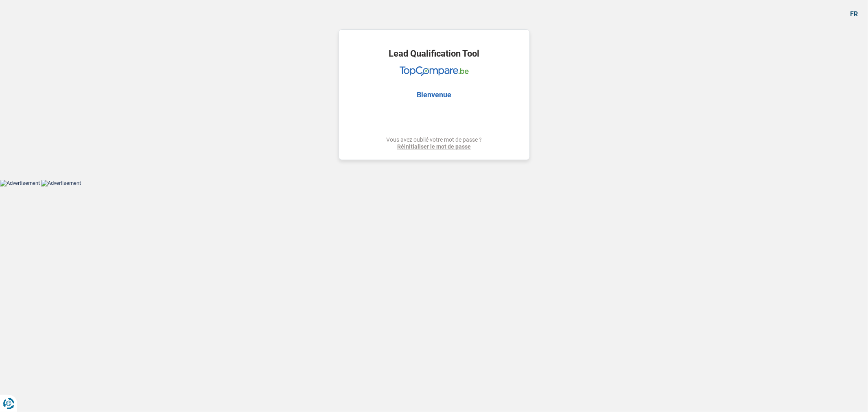 This screenshot has height=412, width=868. I want to click on a: Réinitialiser le mot de passe, so click(434, 146).